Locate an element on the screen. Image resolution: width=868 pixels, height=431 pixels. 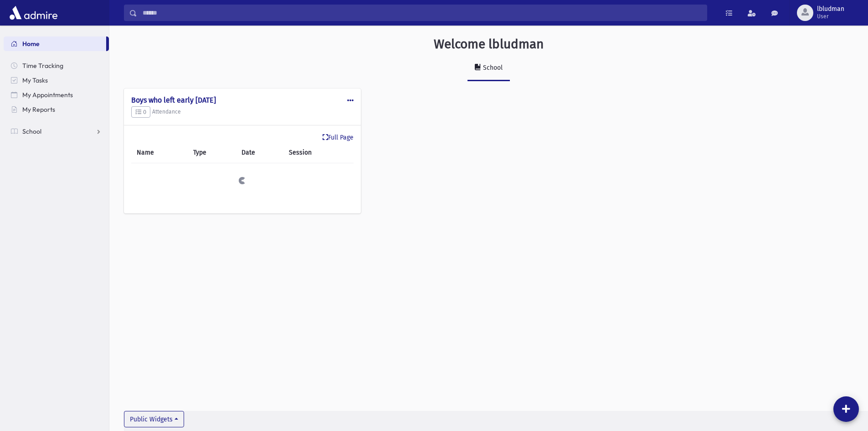
a: Full Page is located at coordinates (338, 137).